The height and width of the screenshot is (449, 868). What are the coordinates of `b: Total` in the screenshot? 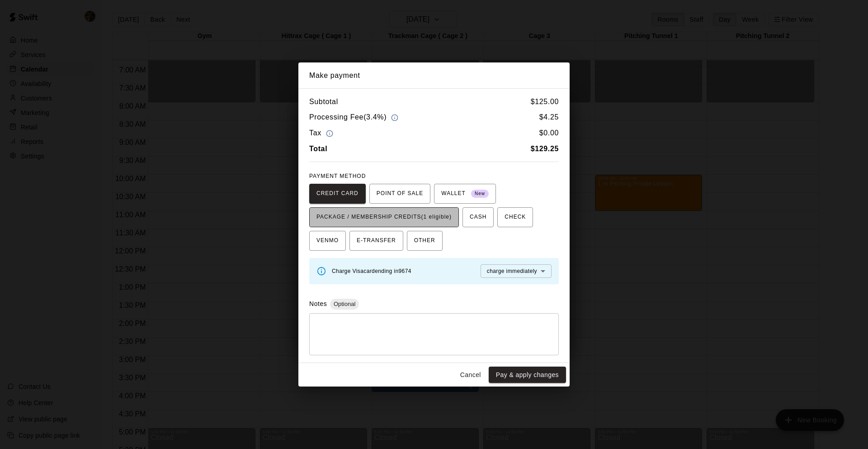 It's located at (319, 148).